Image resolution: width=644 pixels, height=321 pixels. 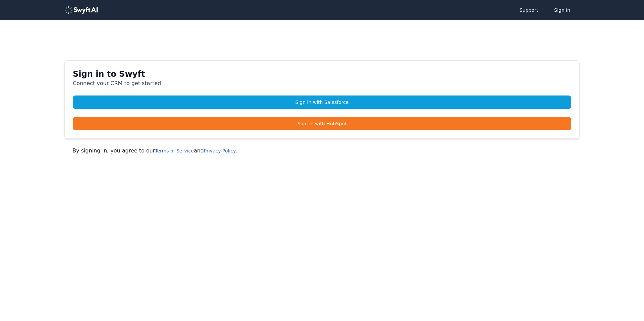 I want to click on a: Sign in with HubSpot, so click(x=322, y=124).